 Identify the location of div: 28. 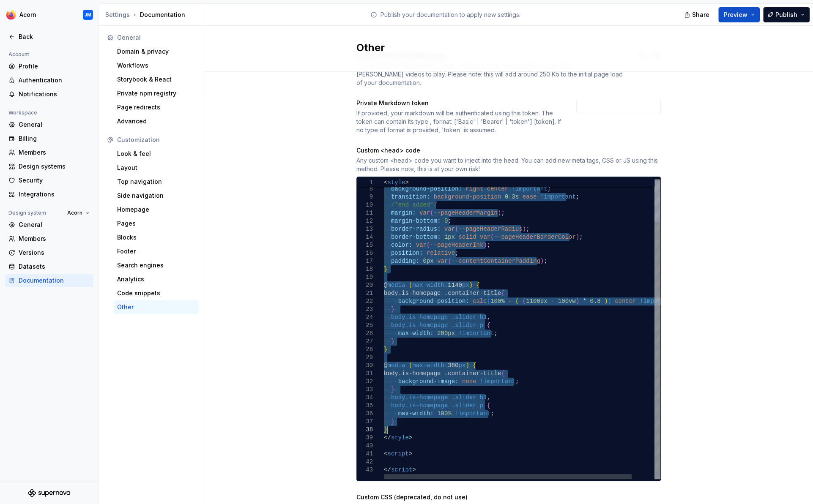
(365, 349).